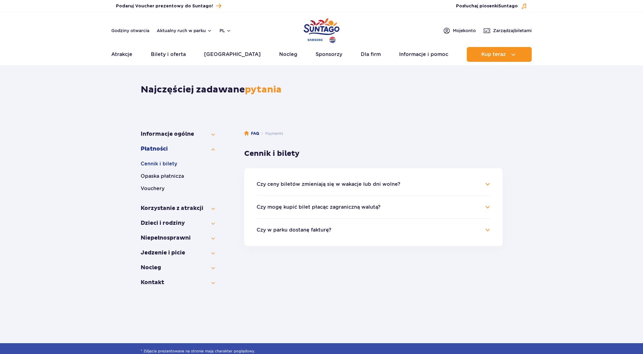 The image size is (643, 354). What do you see at coordinates (184, 31) in the screenshot?
I see `button: Aktualny ruch w parku` at bounding box center [184, 31].